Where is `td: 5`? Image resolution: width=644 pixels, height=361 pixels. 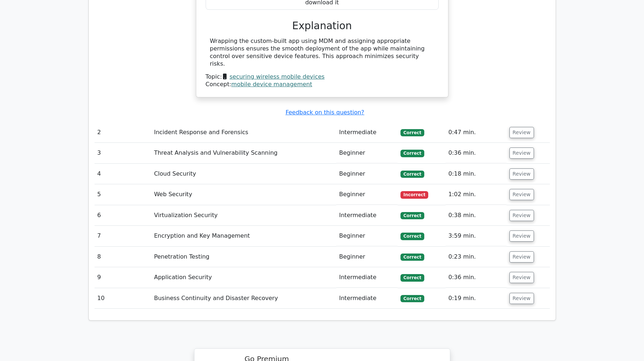
td: 5 is located at coordinates (122, 194).